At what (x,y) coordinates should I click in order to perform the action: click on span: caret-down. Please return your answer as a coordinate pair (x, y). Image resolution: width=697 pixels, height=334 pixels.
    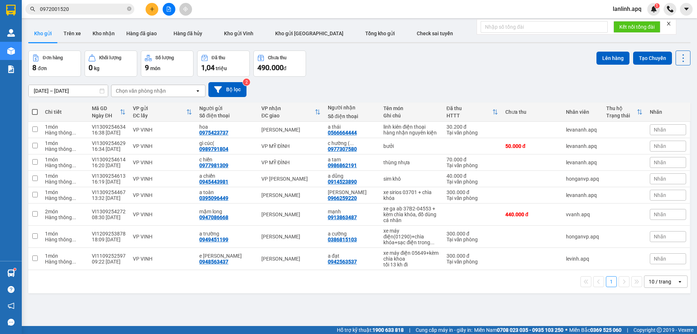
    Looking at the image, I should click on (687, 9).